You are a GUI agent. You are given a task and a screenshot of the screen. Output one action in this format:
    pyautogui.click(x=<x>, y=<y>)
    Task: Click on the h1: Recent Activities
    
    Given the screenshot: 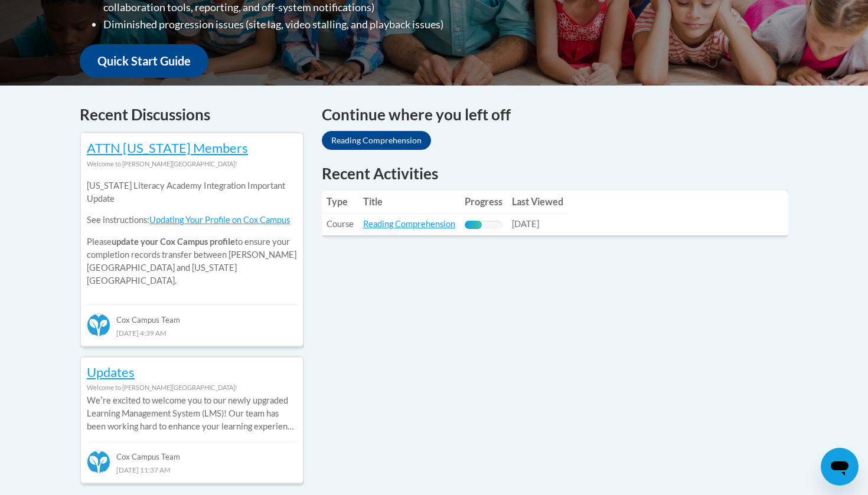 What is the action you would take?
    pyautogui.click(x=555, y=173)
    